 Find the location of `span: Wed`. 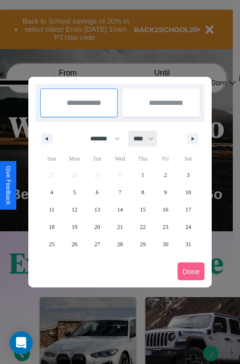

span: Wed is located at coordinates (120, 159).